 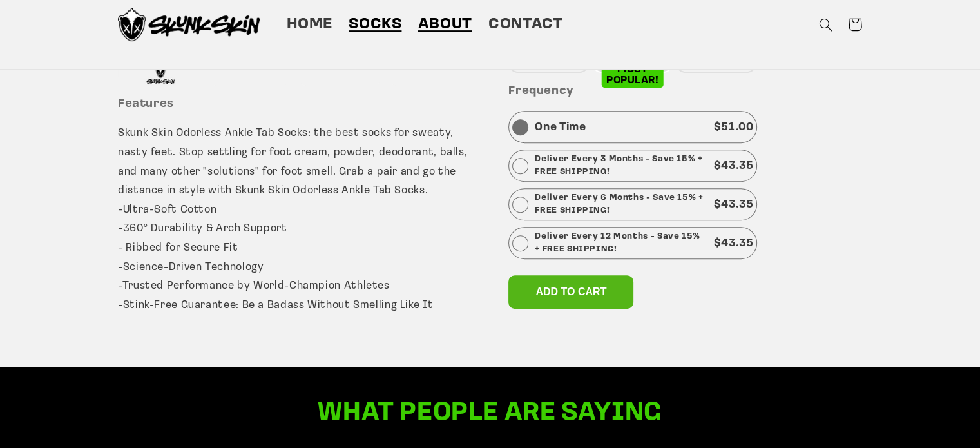 What do you see at coordinates (294, 229) in the screenshot?
I see `p: Skunk Skin Odorless Ankle Tab Socks: the best socks for sweaty, nasty feet. Stop settling for foo...` at bounding box center [294, 229].